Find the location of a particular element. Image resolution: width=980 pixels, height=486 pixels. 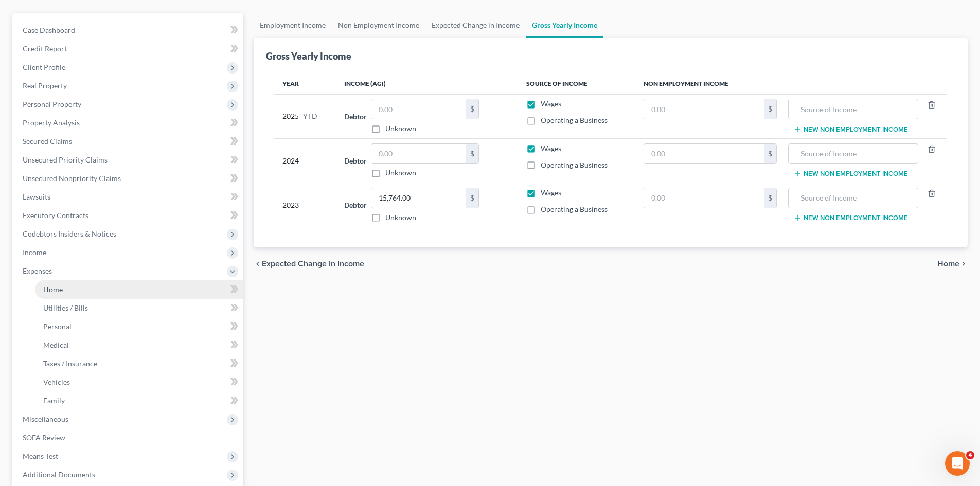

a: Unsecured Priority Claims is located at coordinates (129, 160).